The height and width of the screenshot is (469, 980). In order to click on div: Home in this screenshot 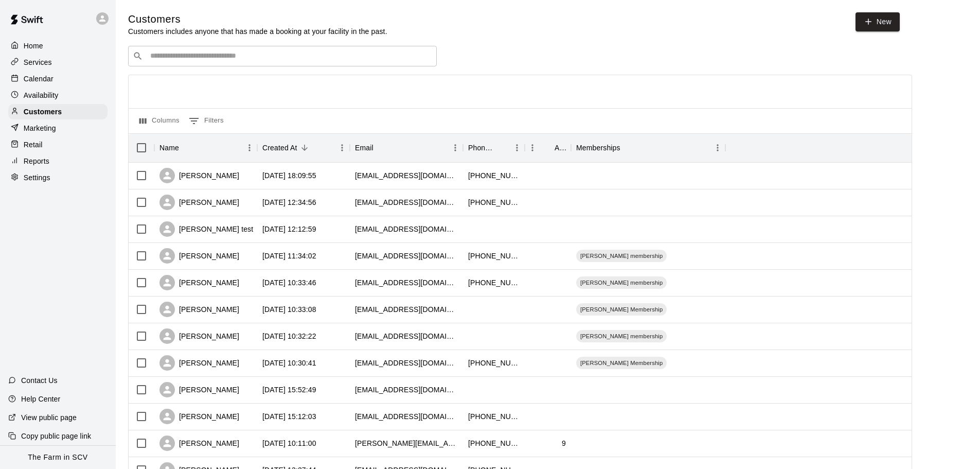, I will do `click(58, 46)`.